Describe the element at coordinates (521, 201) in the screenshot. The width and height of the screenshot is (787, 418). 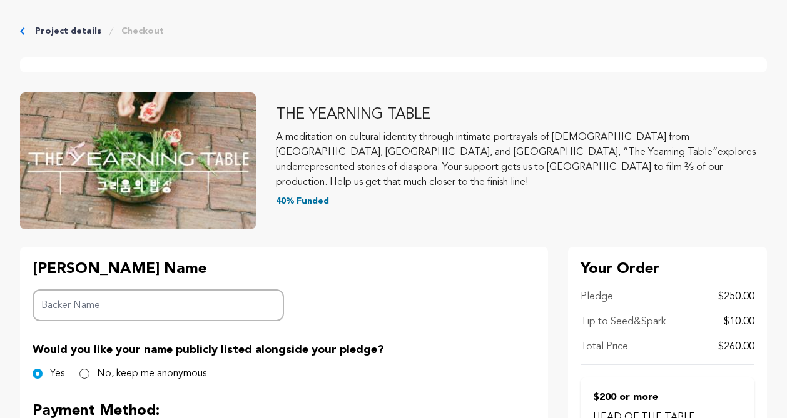
I see `p: 40% Funded` at that location.